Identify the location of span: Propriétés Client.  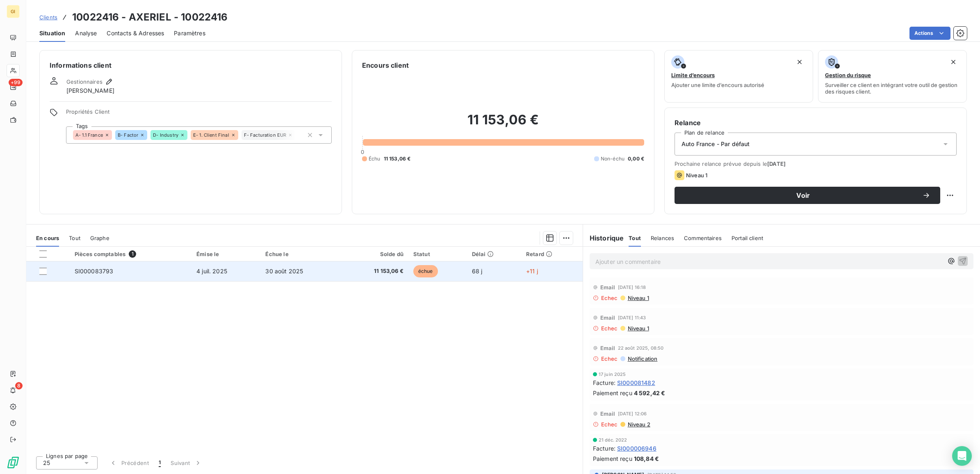
(199, 114).